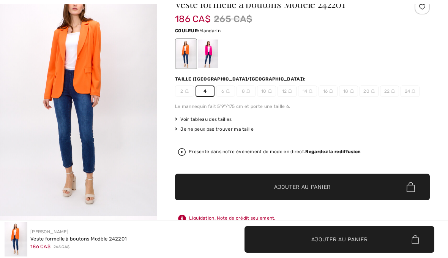  What do you see at coordinates (287, 91) in the screenshot?
I see `span: 12` at bounding box center [287, 91].